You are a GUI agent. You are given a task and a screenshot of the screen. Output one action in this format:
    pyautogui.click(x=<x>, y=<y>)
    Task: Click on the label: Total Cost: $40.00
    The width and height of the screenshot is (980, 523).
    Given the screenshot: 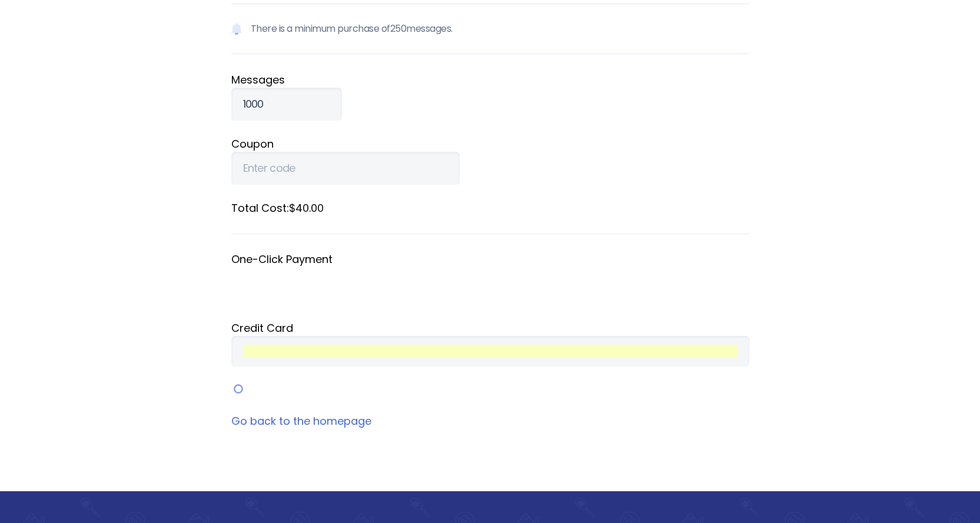 What is the action you would take?
    pyautogui.click(x=490, y=207)
    